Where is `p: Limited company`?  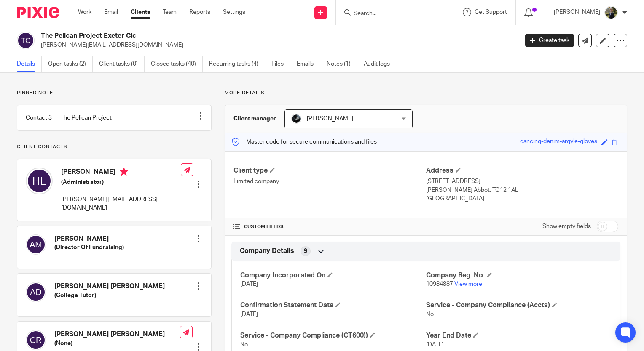
p: Limited company is located at coordinates (329, 181).